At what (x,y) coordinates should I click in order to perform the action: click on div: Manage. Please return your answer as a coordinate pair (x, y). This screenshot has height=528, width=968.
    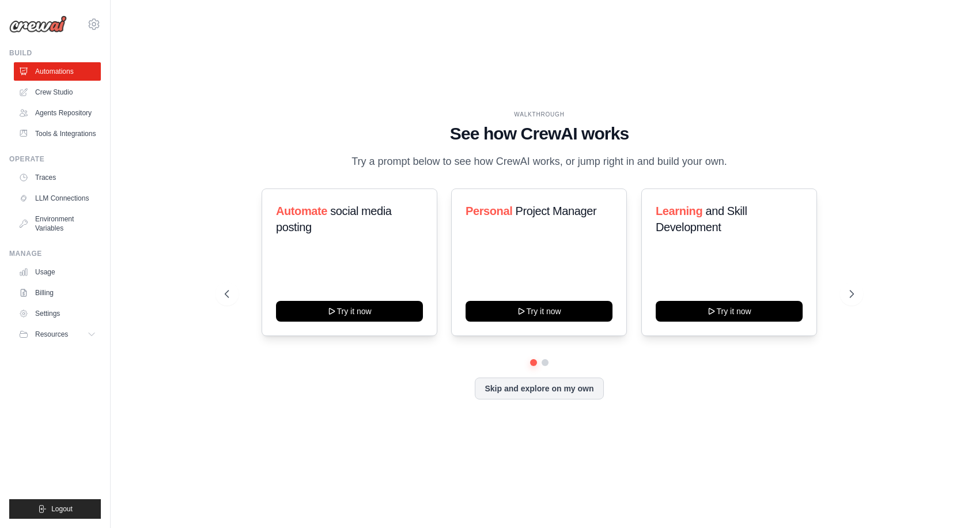
    Looking at the image, I should click on (55, 253).